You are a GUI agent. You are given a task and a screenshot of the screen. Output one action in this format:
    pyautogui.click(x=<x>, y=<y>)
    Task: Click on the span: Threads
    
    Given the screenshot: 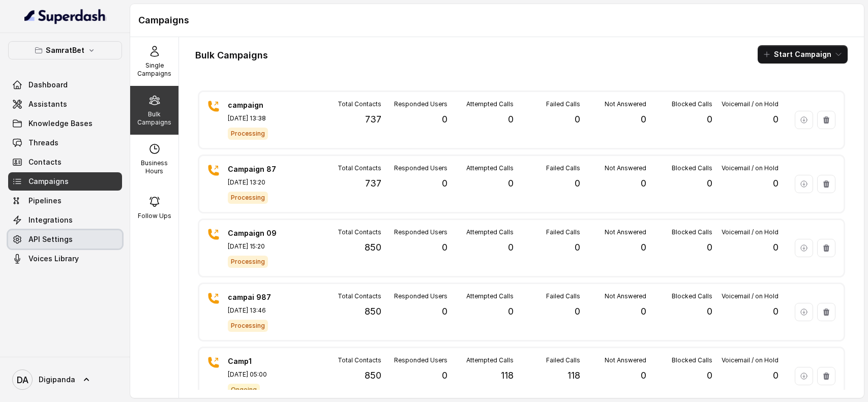 What is the action you would take?
    pyautogui.click(x=44, y=143)
    